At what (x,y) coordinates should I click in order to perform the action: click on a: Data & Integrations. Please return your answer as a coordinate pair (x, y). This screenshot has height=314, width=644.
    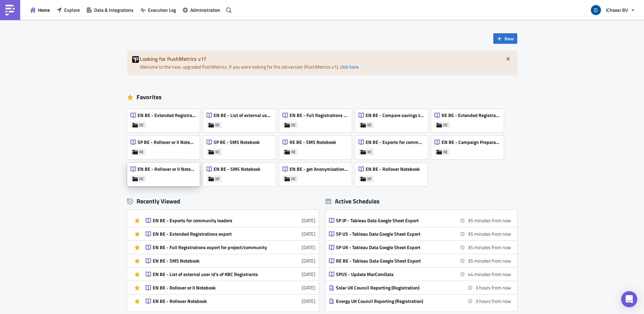
    Looking at the image, I should click on (110, 10).